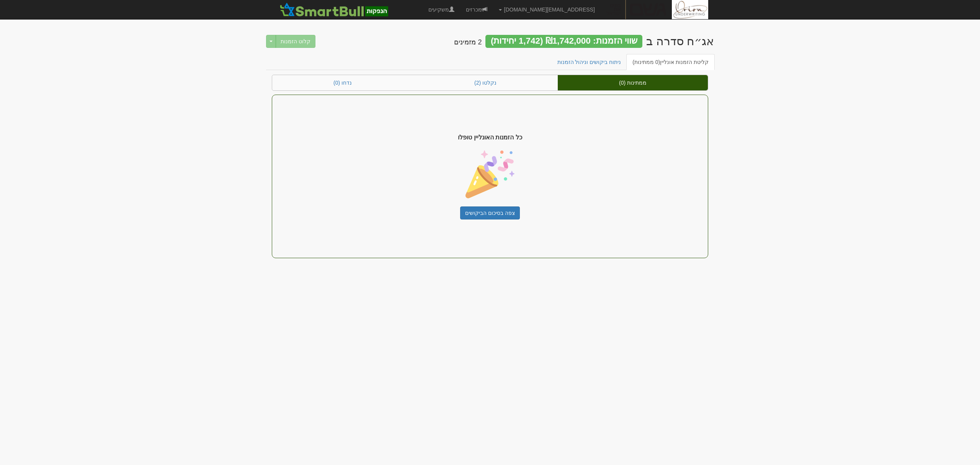  Describe the element at coordinates (680, 41) in the screenshot. I see `div: גשם למשתכן בע"מ - אג״ח (סדרה ב) - הנפקה לציבור` at that location.